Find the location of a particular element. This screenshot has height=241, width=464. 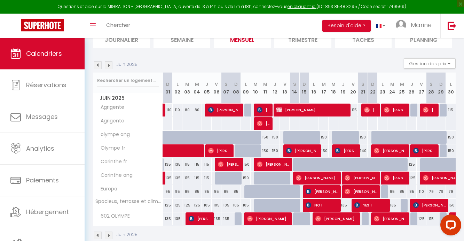

input: Rechercher un logement... is located at coordinates (128, 80).